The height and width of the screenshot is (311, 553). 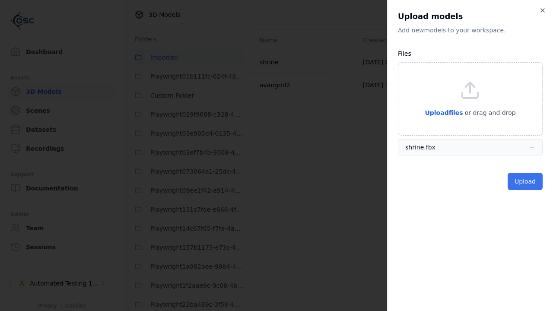 I want to click on button: Upload, so click(x=525, y=182).